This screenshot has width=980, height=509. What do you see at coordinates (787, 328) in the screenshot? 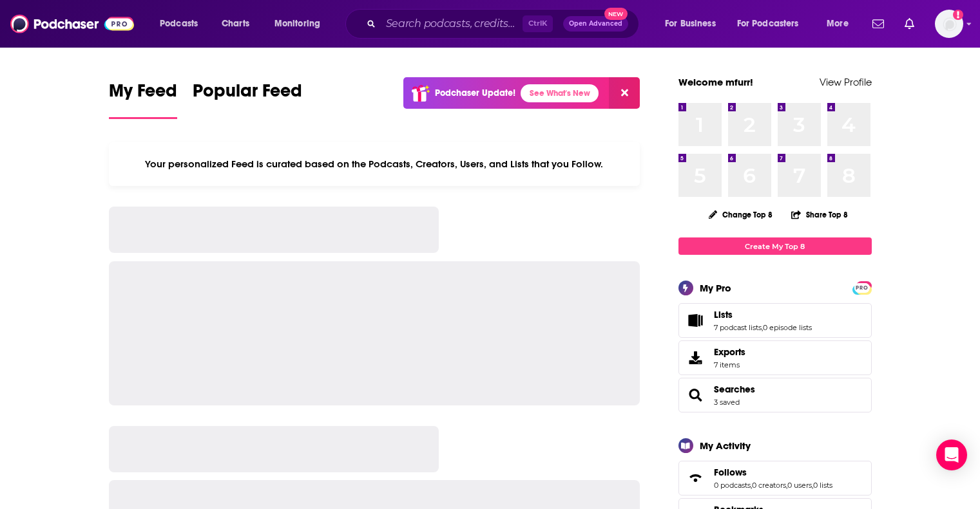
I see `a: 0 episode lists` at bounding box center [787, 328].